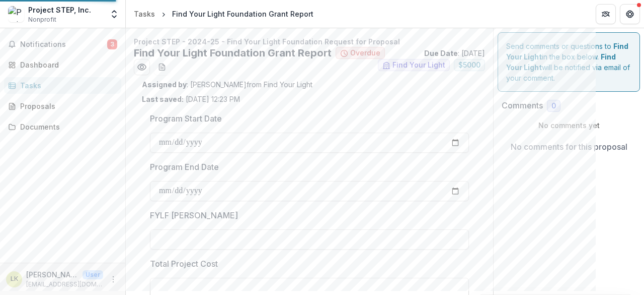 The image size is (644, 295). I want to click on button: Notifications3, so click(63, 44).